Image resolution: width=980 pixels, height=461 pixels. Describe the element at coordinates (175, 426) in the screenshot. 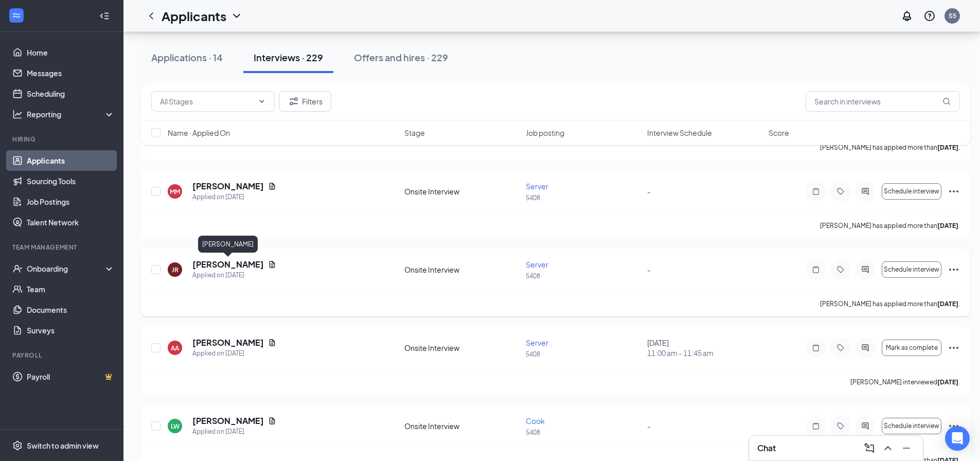

I see `div: LW` at that location.